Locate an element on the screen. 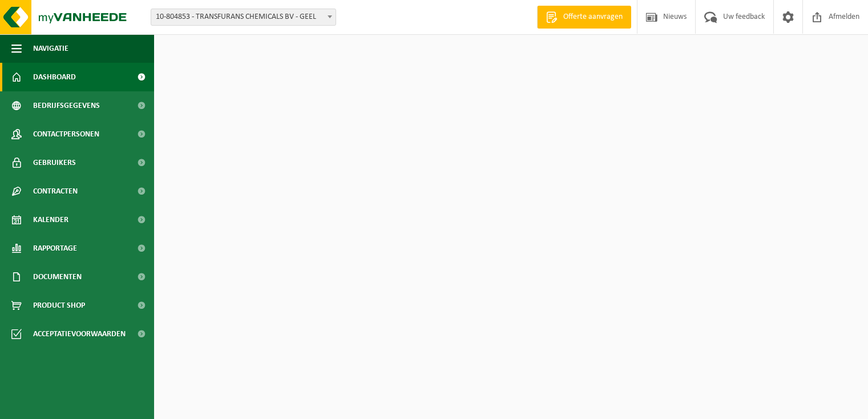 This screenshot has width=868, height=419. span: Bedrijfsgegevens is located at coordinates (66, 105).